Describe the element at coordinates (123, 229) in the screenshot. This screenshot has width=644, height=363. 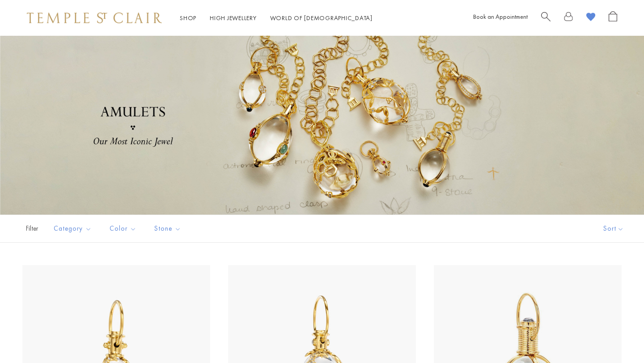
I see `button: Color` at that location.